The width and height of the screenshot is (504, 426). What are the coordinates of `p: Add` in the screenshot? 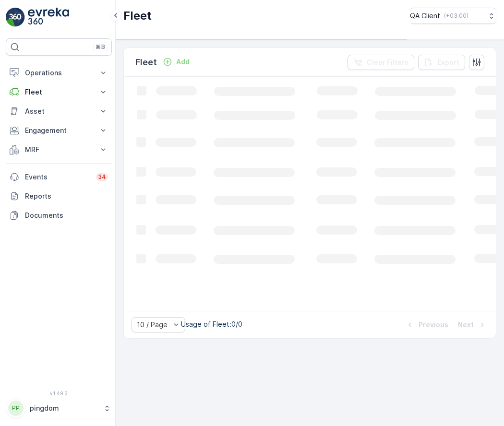 It's located at (183, 62).